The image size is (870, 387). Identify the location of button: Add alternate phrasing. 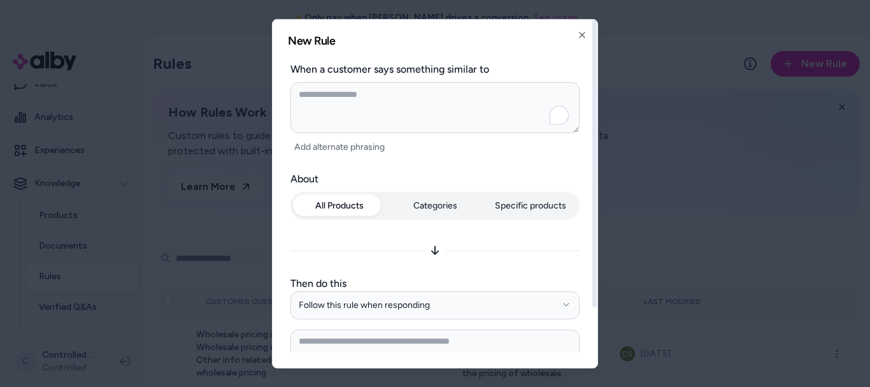
(340, 147).